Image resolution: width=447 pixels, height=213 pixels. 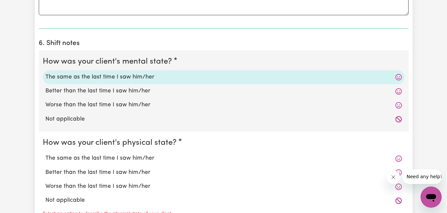 I want to click on h2: 6. Shift notes, so click(x=224, y=43).